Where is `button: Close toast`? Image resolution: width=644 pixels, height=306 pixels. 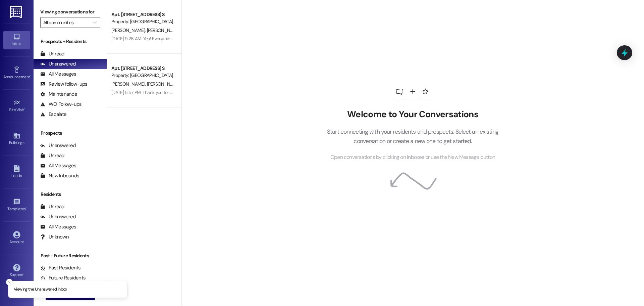
button: Close toast is located at coordinates (10, 283).